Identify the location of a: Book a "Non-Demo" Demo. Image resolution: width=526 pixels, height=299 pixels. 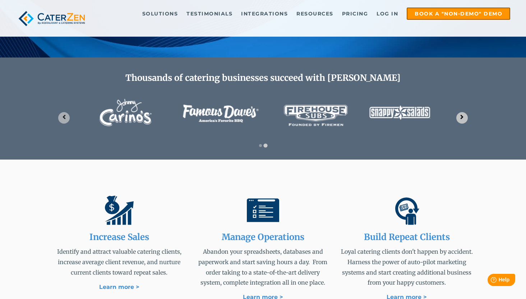
(459, 14).